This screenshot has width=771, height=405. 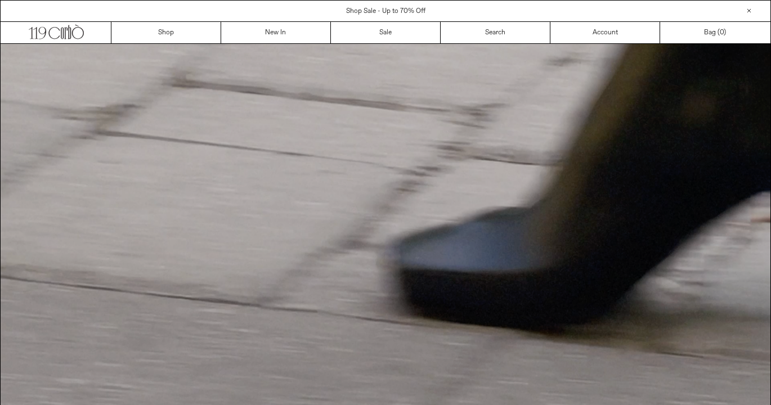 I want to click on span: Shop Sale - Up to 70% Off, so click(x=386, y=11).